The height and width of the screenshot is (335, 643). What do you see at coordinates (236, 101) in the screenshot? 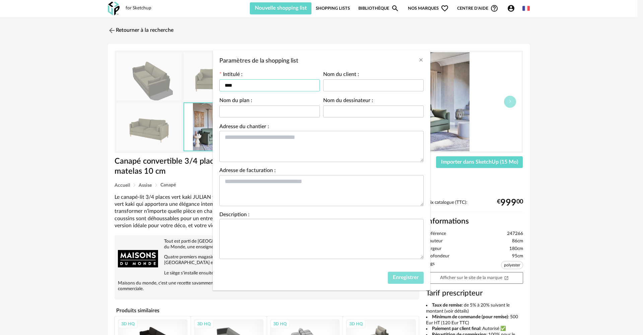
I see `label: Nom du plan :` at bounding box center [236, 101].